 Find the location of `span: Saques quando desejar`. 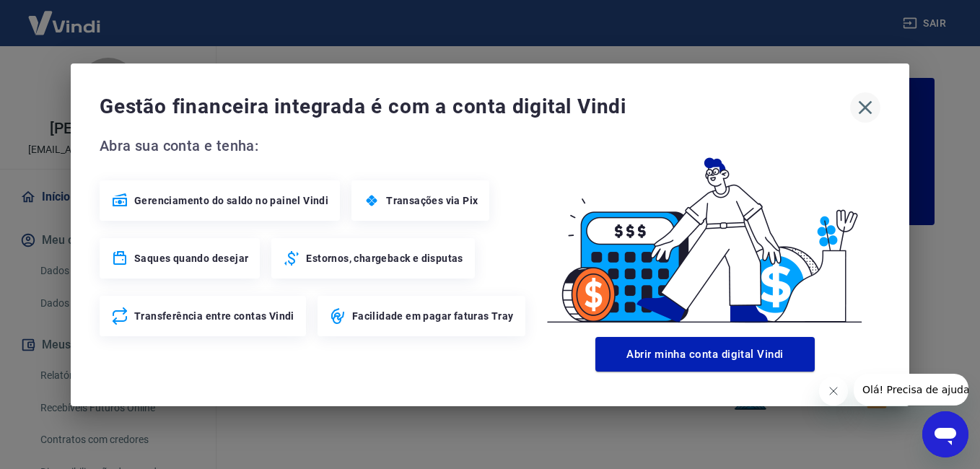

span: Saques quando desejar is located at coordinates (191, 259).